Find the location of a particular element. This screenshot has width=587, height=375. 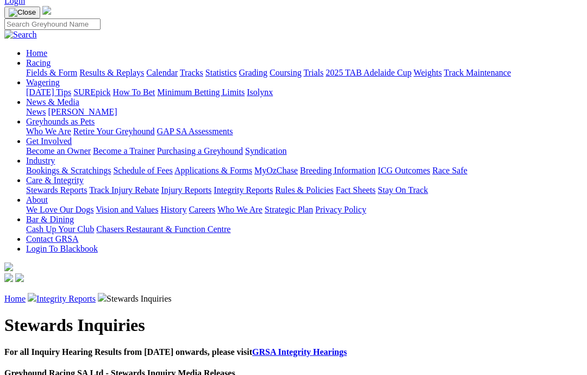

a: About is located at coordinates (37, 200).